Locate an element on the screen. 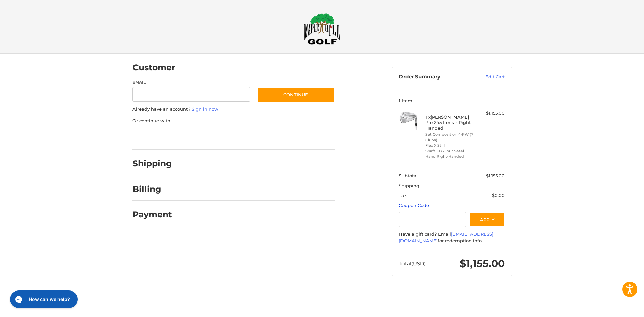 This screenshot has height=317, width=644. li: Set Composition 4-PW (7 Clubs) is located at coordinates (451, 137).